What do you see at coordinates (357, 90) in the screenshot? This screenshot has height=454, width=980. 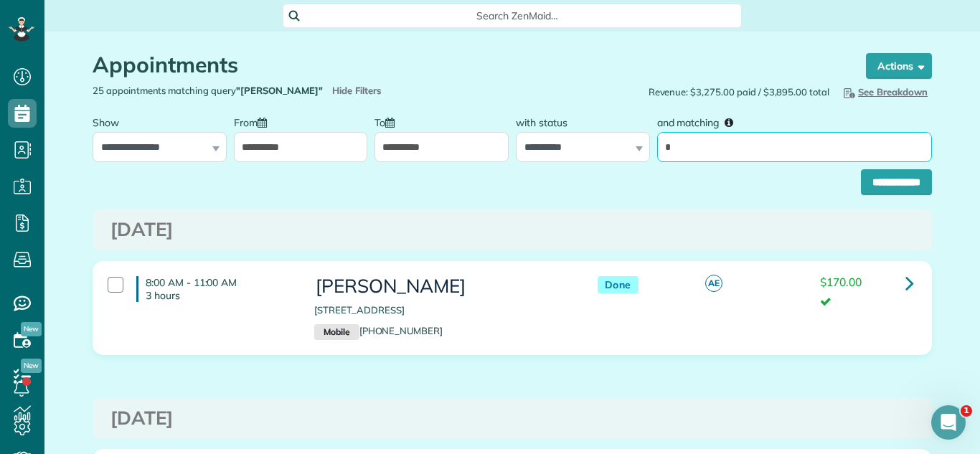 I see `span: Hide Filters` at bounding box center [357, 90].